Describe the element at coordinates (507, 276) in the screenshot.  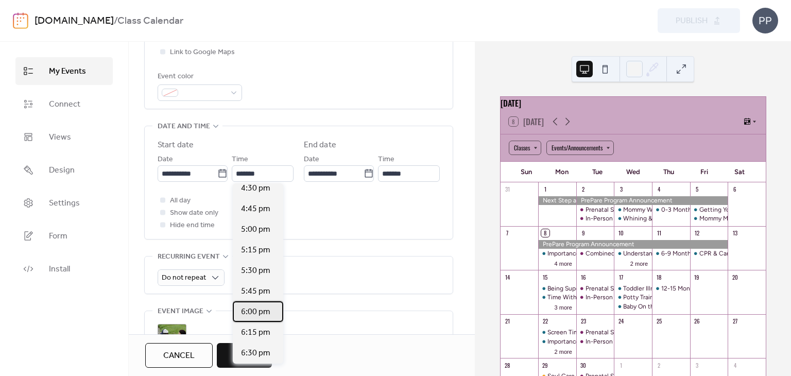
I see `div: 14` at that location.